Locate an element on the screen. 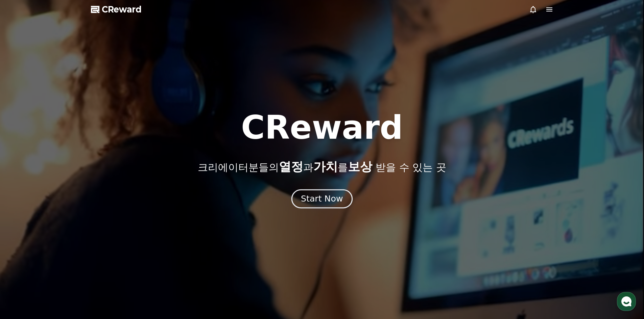 Image resolution: width=644 pixels, height=319 pixels. span: 설정 is located at coordinates (109, 227).